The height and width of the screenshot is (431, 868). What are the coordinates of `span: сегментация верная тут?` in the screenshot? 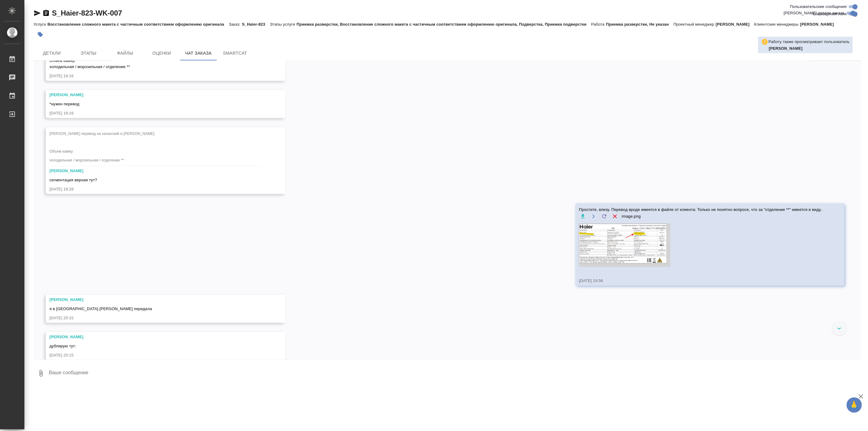 It's located at (73, 180).